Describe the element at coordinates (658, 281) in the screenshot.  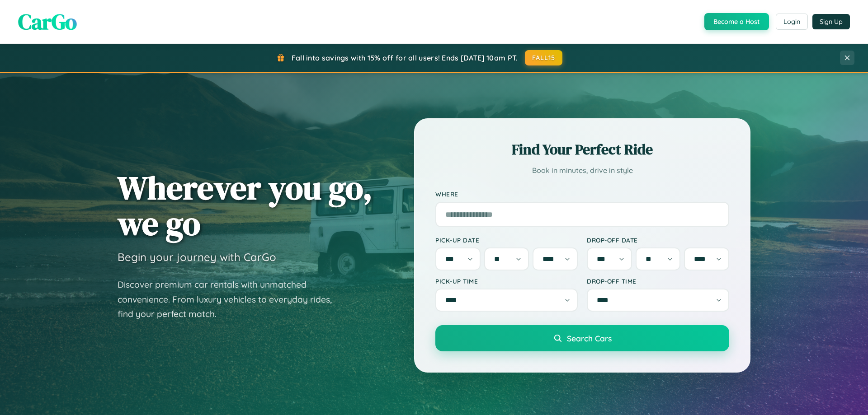
I see `label: Drop-off Time` at that location.